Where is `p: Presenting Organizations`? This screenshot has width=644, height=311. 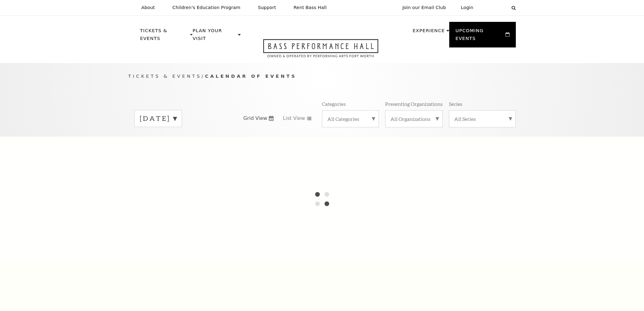
p: Presenting Organizations is located at coordinates (414, 103).